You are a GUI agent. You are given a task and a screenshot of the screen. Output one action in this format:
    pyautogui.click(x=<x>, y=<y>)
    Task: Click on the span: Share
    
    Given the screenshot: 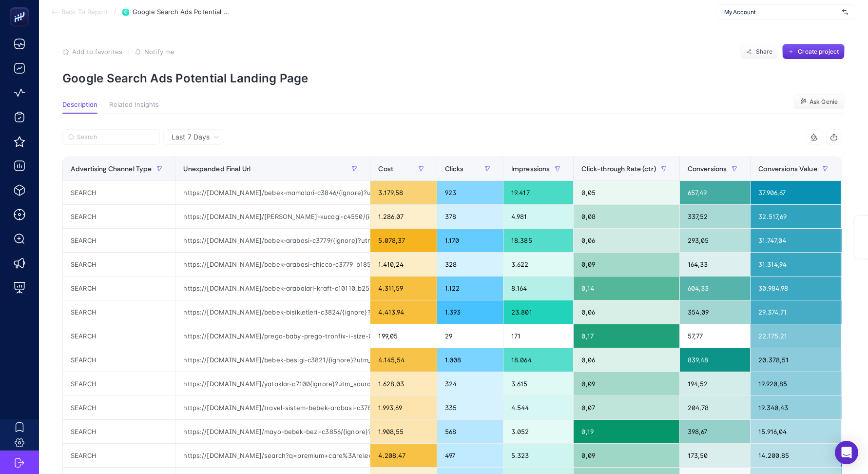 What is the action you would take?
    pyautogui.click(x=764, y=52)
    